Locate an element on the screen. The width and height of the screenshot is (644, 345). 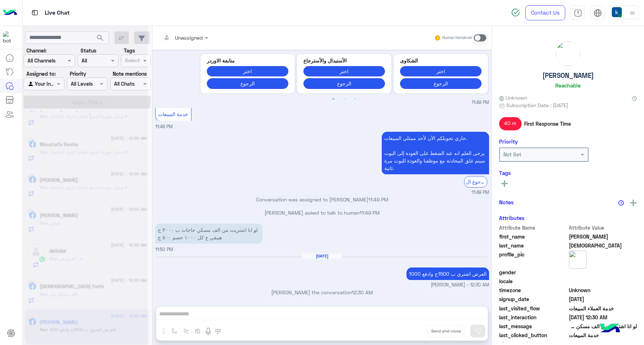
button: 2 of 2 is located at coordinates (344, 100).